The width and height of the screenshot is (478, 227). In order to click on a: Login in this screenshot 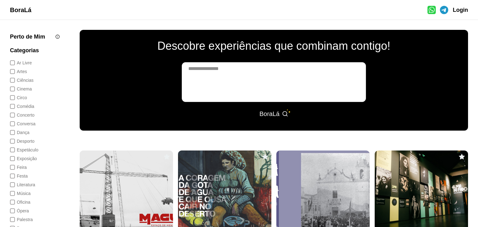, I will do `click(460, 10)`.